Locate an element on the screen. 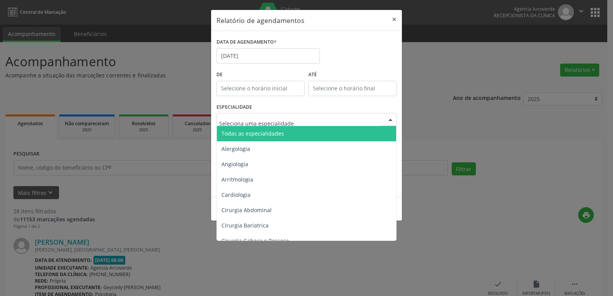 The image size is (613, 296). input: Selecione o horário final is located at coordinates (353, 89).